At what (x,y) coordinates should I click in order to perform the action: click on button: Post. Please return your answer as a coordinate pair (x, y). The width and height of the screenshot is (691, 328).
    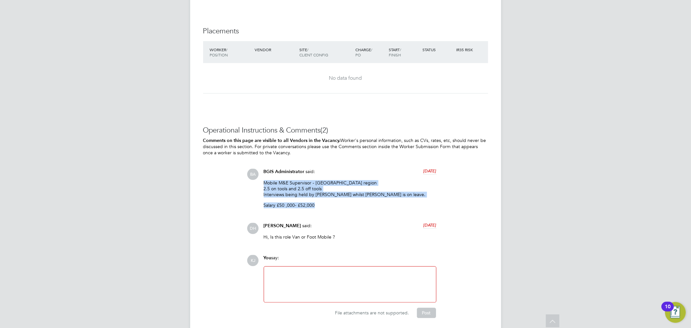
    Looking at the image, I should click on (427, 313).